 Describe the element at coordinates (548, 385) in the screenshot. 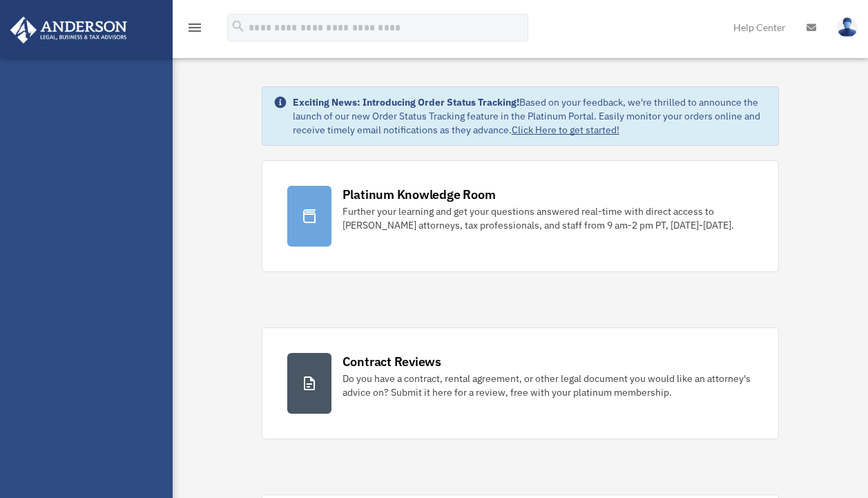

I see `div: Do you have a contract, rental agreement, or other legal document you would like an attorney's ad...` at that location.